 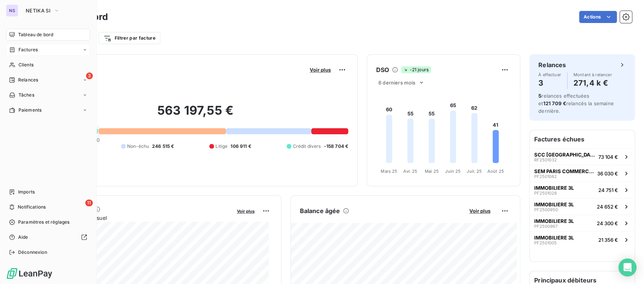 What do you see at coordinates (222, 146) in the screenshot?
I see `span: Litige` at bounding box center [222, 146].